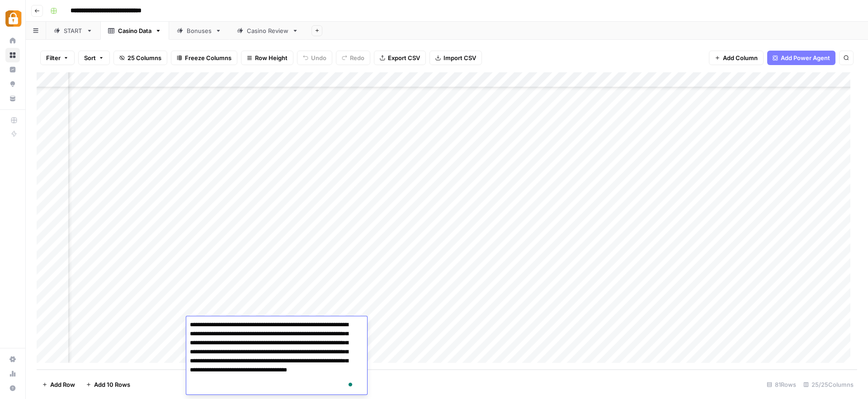 The height and width of the screenshot is (399, 868). What do you see at coordinates (267, 31) in the screenshot?
I see `div: Casino Review` at bounding box center [267, 31].